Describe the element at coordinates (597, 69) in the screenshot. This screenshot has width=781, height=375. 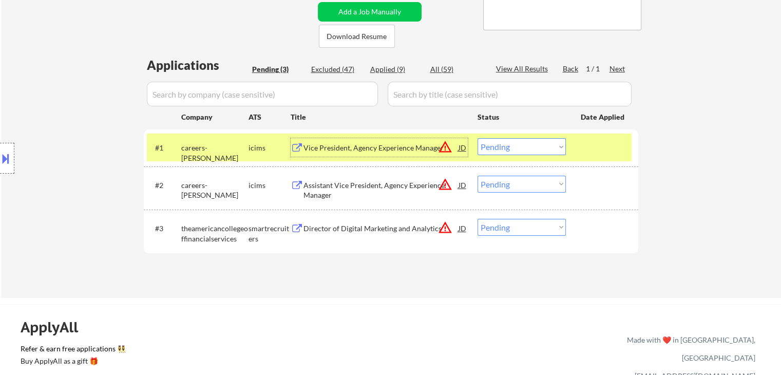
I see `div: 1 / 1` at that location.